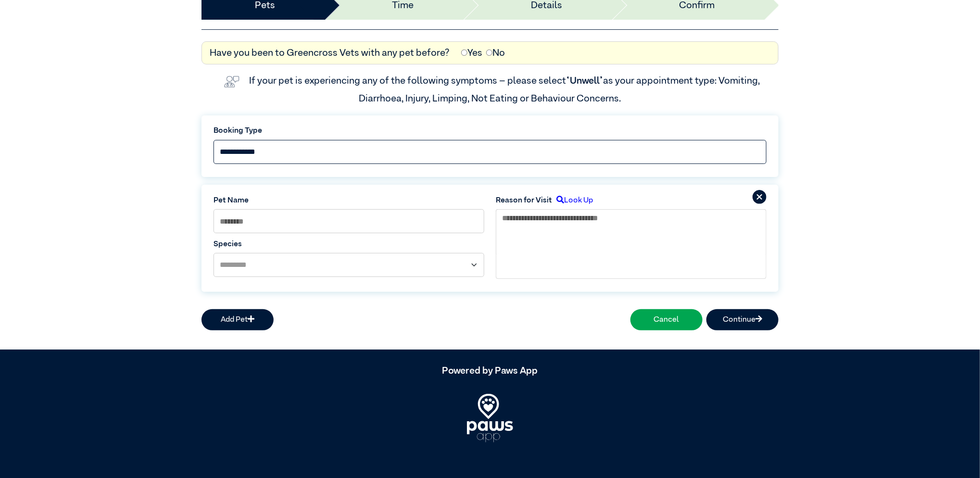  What do you see at coordinates (349, 200) in the screenshot?
I see `label: Pet Name` at bounding box center [349, 200].